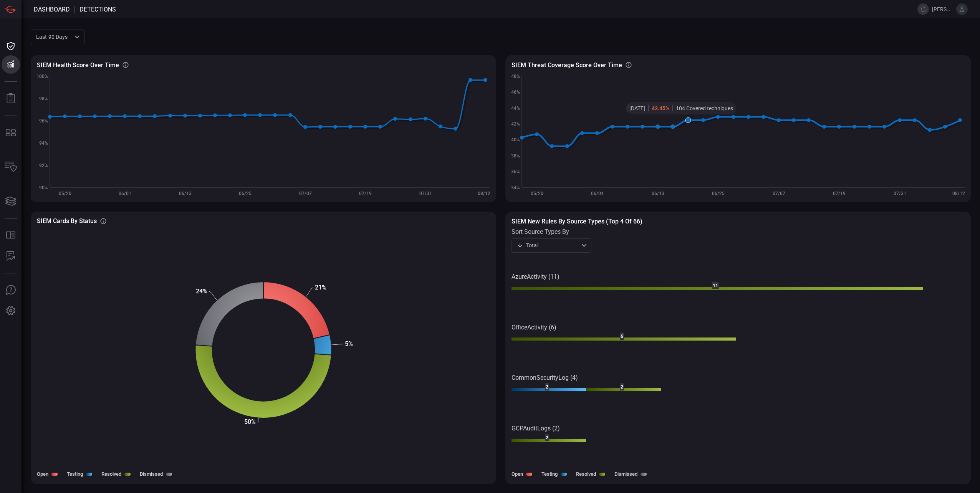  What do you see at coordinates (11, 167) in the screenshot?
I see `button: Inventory` at bounding box center [11, 167].